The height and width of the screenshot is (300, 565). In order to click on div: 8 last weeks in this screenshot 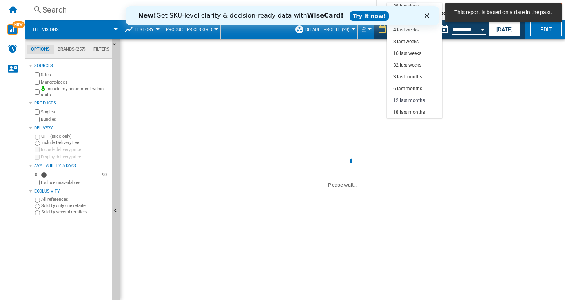, I will do `click(406, 42)`.